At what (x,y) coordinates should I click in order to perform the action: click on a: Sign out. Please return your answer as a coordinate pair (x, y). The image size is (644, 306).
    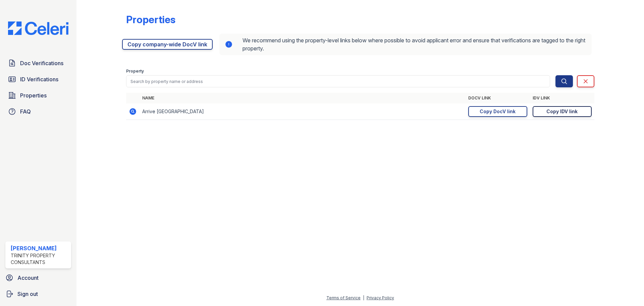
    Looking at the image, I should click on (38, 294).